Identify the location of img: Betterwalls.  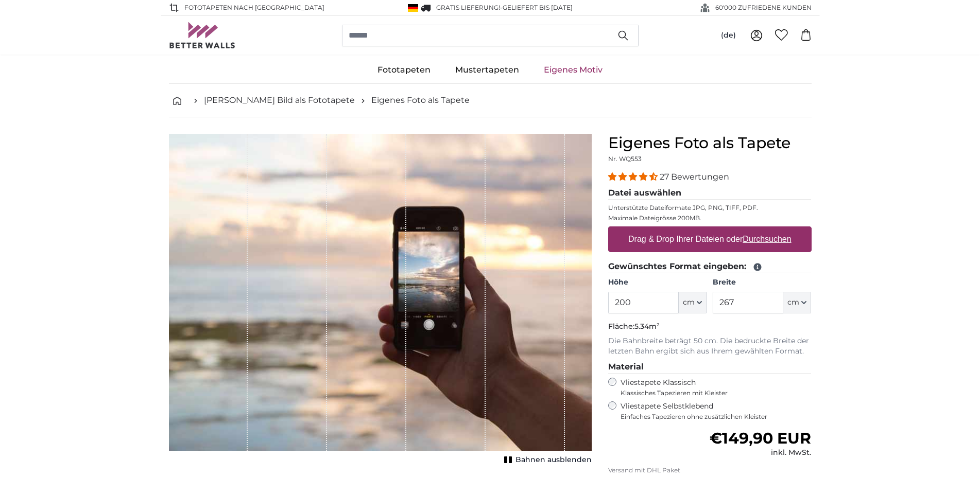
(202, 35).